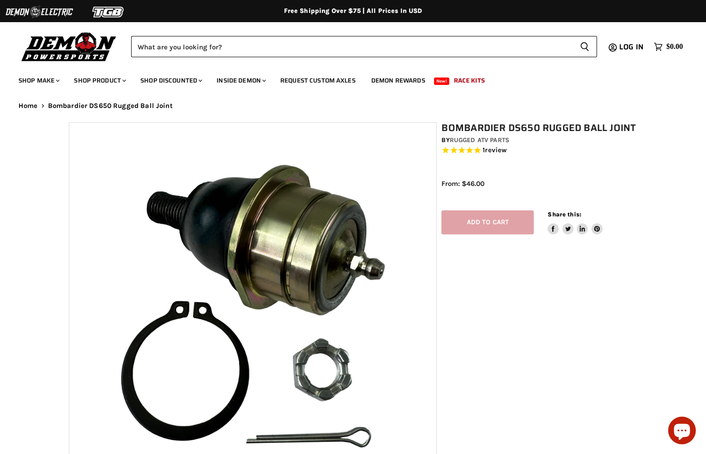 The height and width of the screenshot is (454, 706). What do you see at coordinates (99, 80) in the screenshot?
I see `a: Shop Product` at bounding box center [99, 80].